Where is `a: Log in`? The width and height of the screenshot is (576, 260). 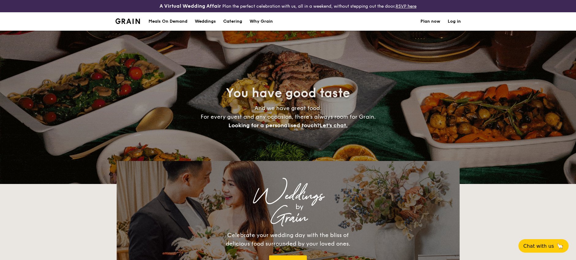
a: Log in is located at coordinates (454, 21).